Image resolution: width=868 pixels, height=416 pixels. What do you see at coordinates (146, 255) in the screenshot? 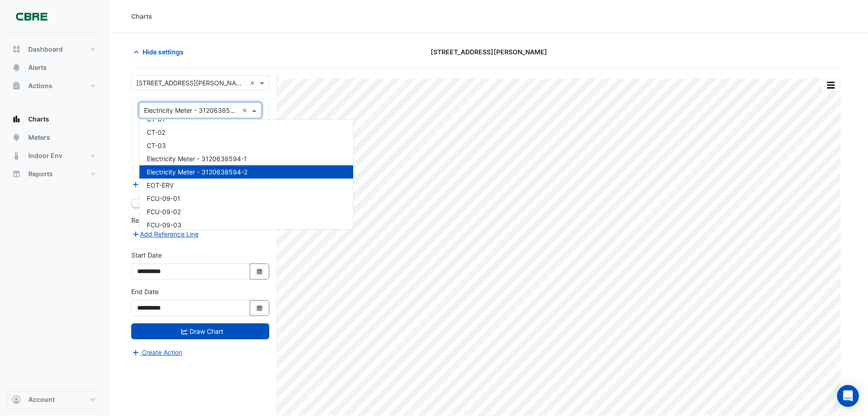
I see `label: Start Date` at bounding box center [146, 255].